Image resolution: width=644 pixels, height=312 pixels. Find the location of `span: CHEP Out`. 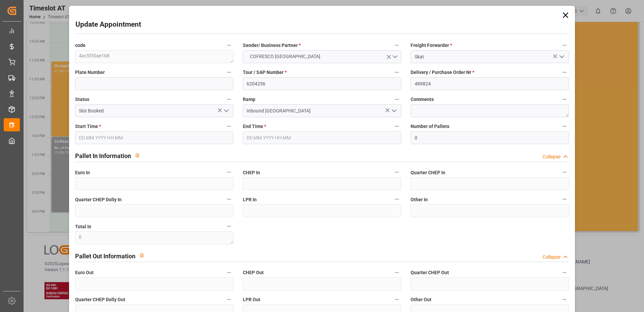

span: CHEP Out is located at coordinates (253, 272).